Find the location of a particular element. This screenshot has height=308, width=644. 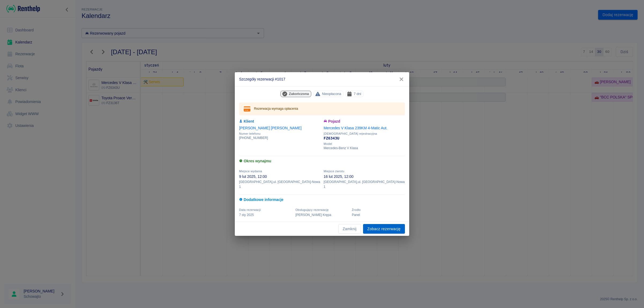

button: Zamknij is located at coordinates (350, 229).